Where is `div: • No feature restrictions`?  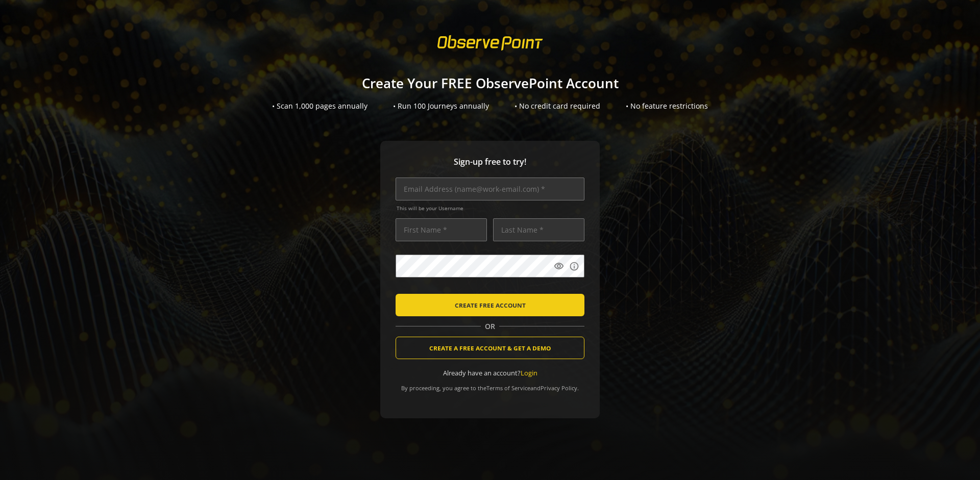
div: • No feature restrictions is located at coordinates (667, 106).